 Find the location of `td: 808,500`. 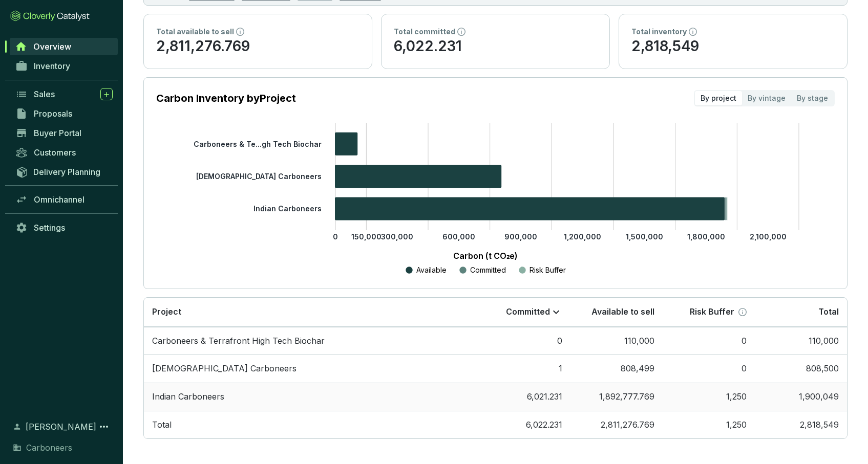

td: 808,500 is located at coordinates (801, 368).